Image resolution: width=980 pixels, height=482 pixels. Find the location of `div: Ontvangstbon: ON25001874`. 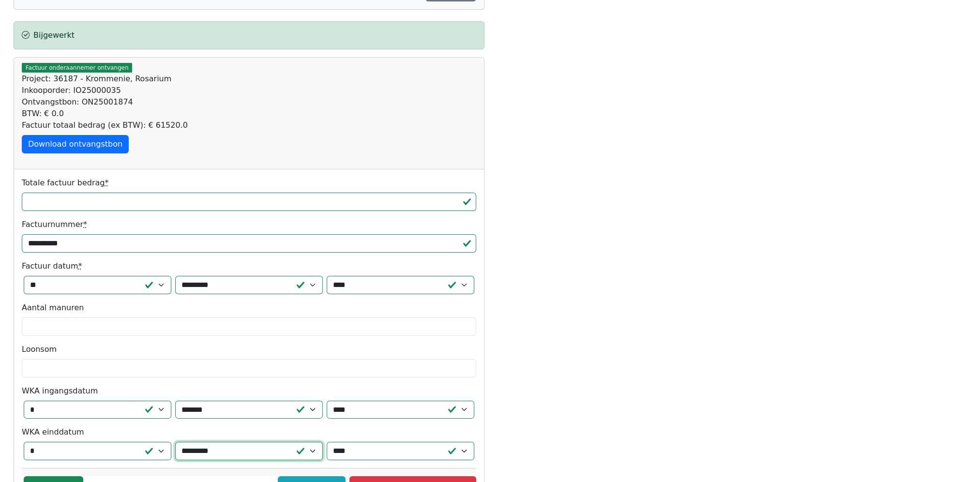

div: Ontvangstbon: ON25001874 is located at coordinates (249, 102).